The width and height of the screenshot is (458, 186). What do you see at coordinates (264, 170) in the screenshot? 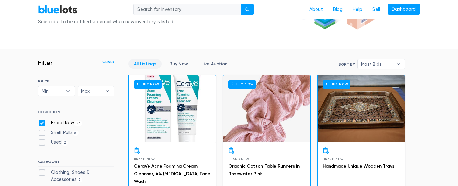
I see `a: Organic Cotton Table Runners in Rosewater Pink` at bounding box center [264, 170].